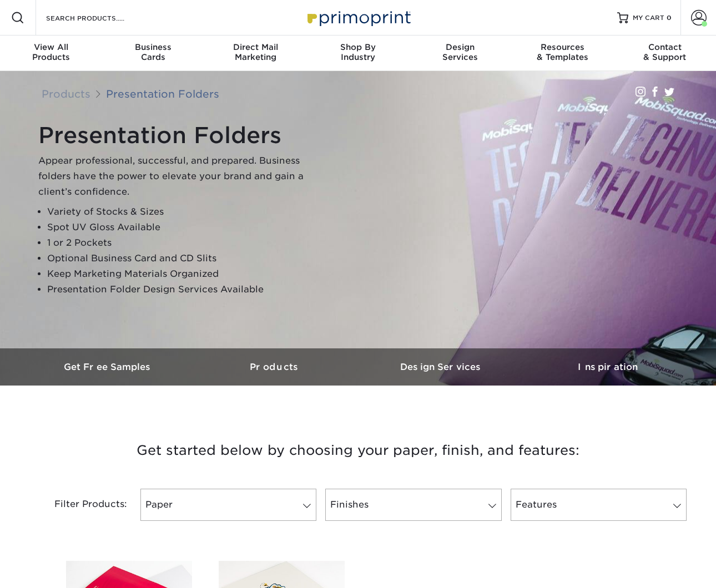 This screenshot has width=716, height=588. I want to click on h3: Design Services, so click(441, 367).